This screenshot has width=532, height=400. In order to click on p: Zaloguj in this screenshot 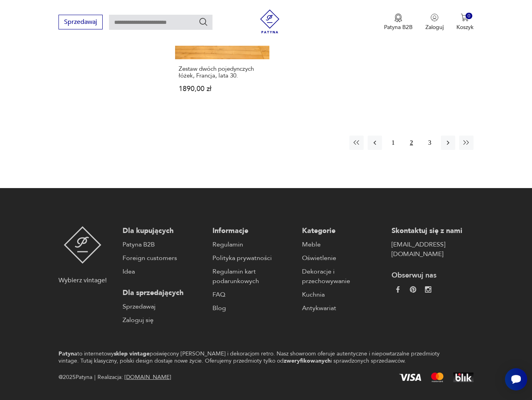, I will do `click(435, 27)`.